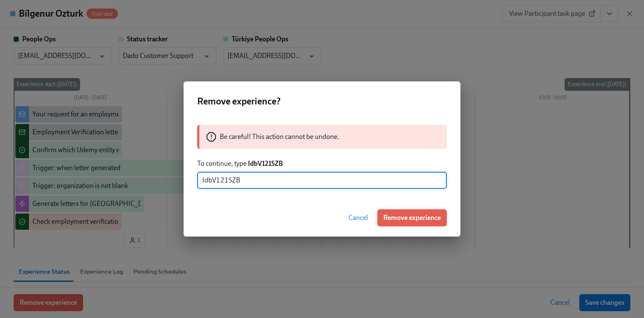 This screenshot has width=644, height=318. What do you see at coordinates (358, 218) in the screenshot?
I see `span: Cancel` at bounding box center [358, 218].